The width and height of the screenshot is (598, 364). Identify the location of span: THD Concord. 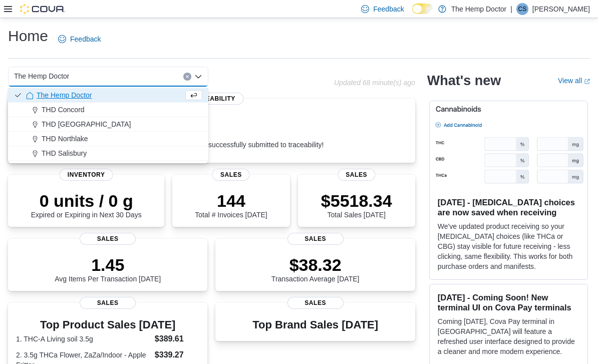
(63, 109).